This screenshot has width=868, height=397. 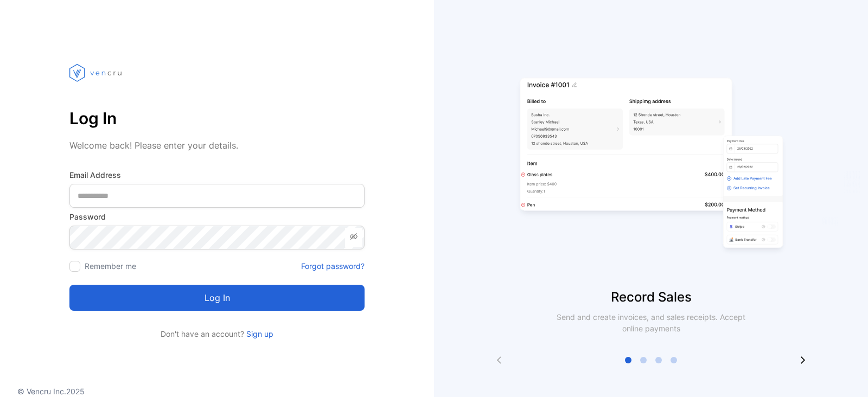 What do you see at coordinates (217, 118) in the screenshot?
I see `p: Log In` at bounding box center [217, 118].